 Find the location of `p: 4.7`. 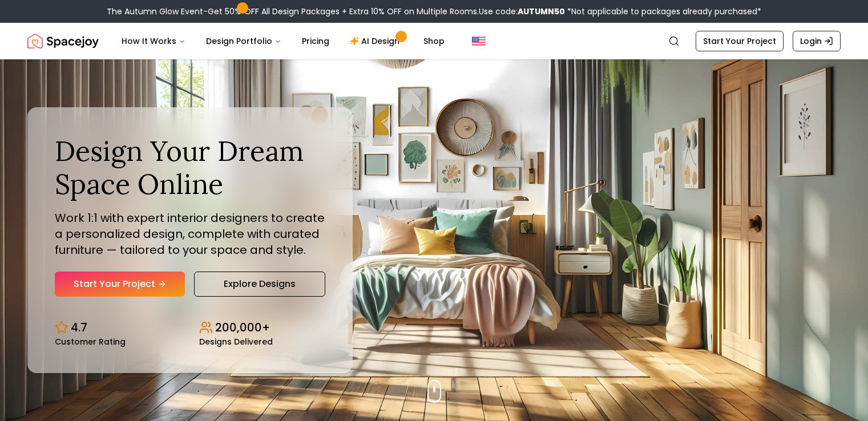

p: 4.7 is located at coordinates (79, 327).